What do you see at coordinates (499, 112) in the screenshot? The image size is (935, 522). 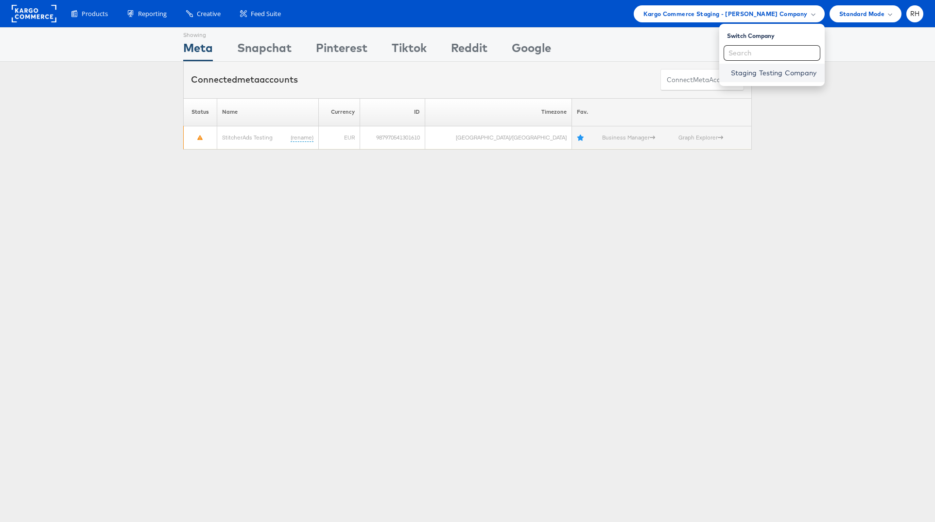 I see `th: Timezone` at bounding box center [499, 112].